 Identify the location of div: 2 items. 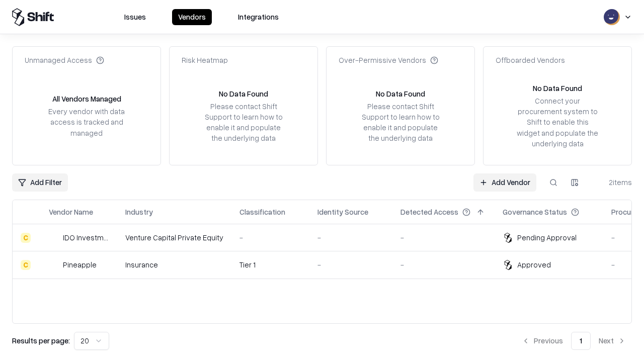
(612, 182).